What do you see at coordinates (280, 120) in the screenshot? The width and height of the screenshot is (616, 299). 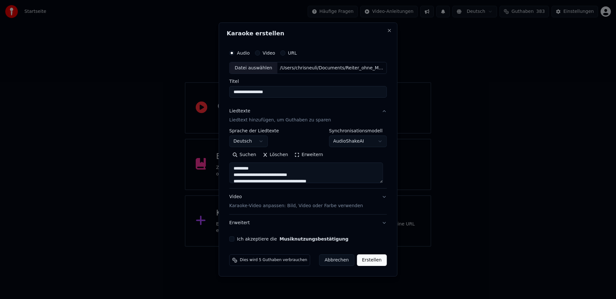 I see `p: Liedtext hinzufügen, um Guthaben zu sparen` at bounding box center [280, 120].